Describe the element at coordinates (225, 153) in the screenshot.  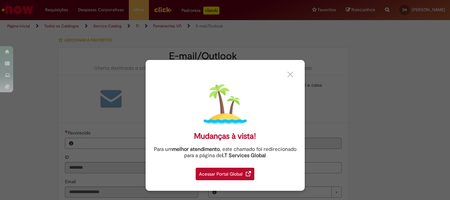
I see `div: Para um , este chamado foi redirecionado para a página de` at that location.